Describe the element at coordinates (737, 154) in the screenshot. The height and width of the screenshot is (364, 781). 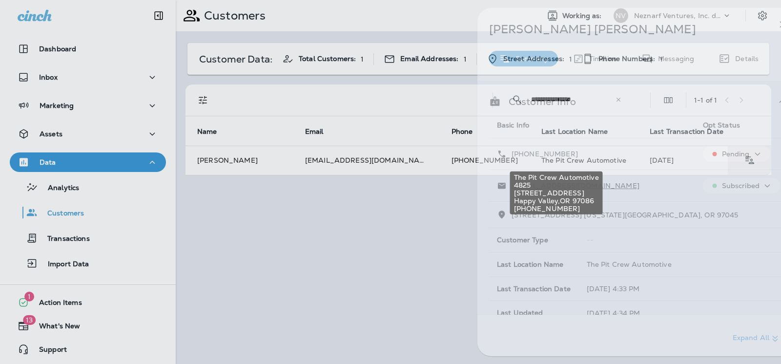
I see `button: Pending` at that location.